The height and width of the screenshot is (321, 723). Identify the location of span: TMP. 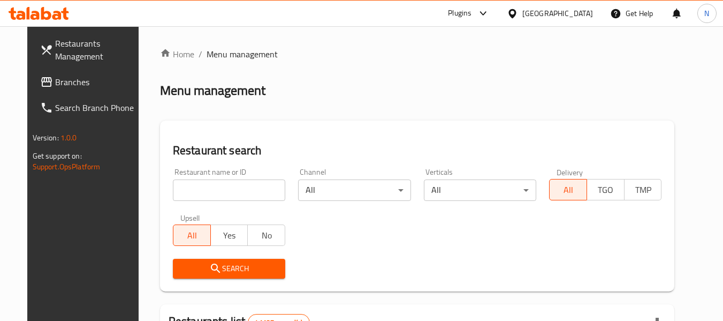
(644, 190).